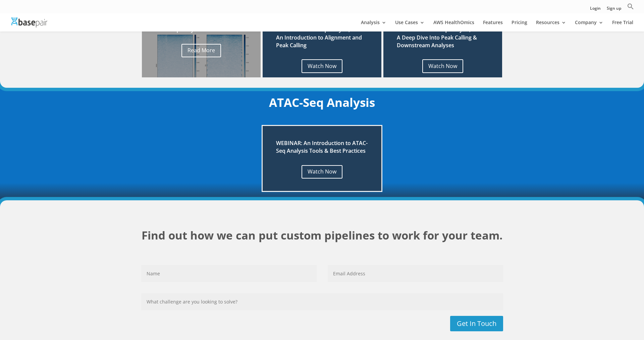 Image resolution: width=644 pixels, height=340 pixels. Describe the element at coordinates (623, 26) in the screenshot. I see `a: Free Trial` at that location.